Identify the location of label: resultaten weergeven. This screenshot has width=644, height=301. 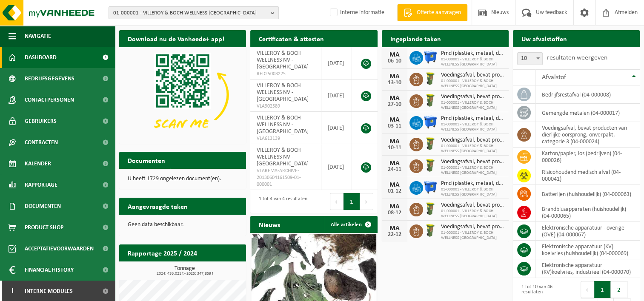
(577, 58).